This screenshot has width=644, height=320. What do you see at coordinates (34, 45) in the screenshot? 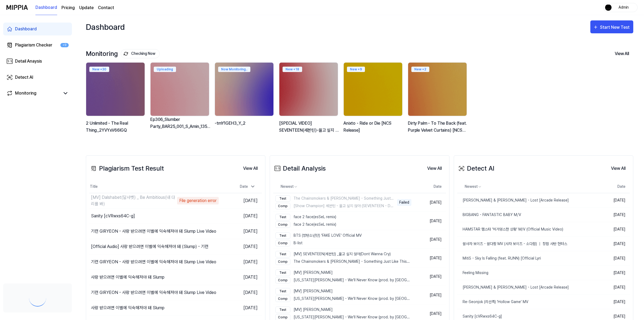
I see `div: Plagiarism Checker` at bounding box center [34, 45].